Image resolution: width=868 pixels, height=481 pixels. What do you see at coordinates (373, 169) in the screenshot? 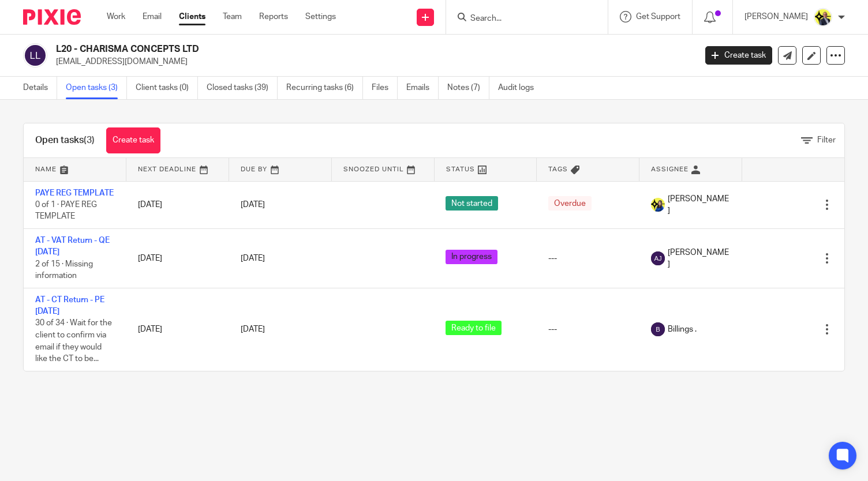
I see `span: Snoozed Until` at bounding box center [373, 169].